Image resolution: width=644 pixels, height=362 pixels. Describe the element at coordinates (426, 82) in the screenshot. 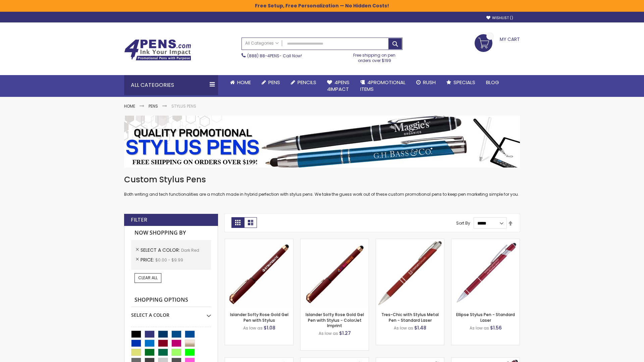

I see `a: Rush` at that location.